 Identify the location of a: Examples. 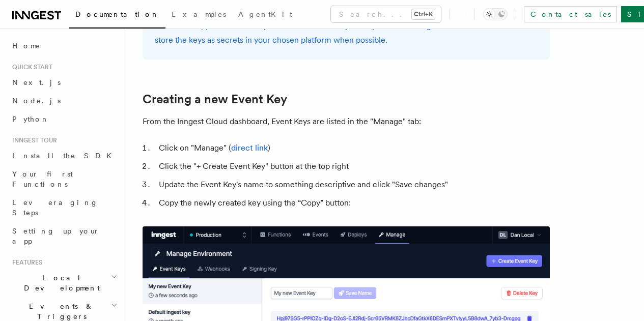
(198, 15).